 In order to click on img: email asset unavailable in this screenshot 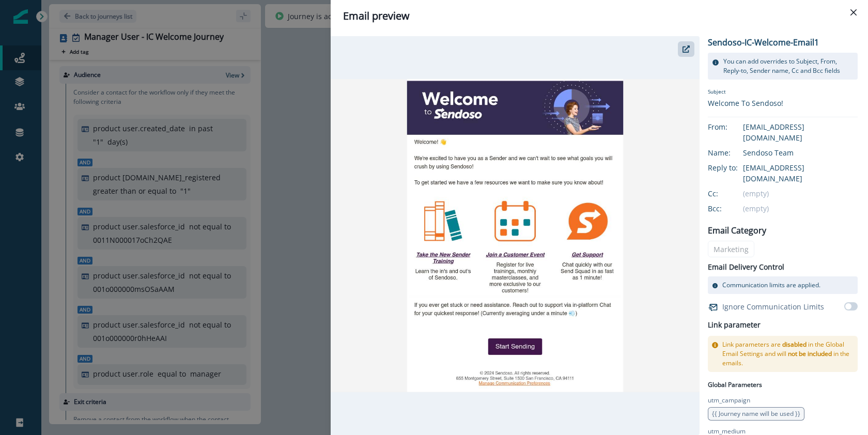, I will do `click(515, 236)`.